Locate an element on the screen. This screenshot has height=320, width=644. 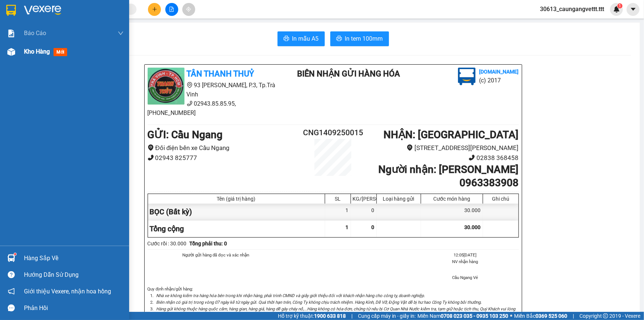
button: printerIn tem 100mm is located at coordinates (359, 39).